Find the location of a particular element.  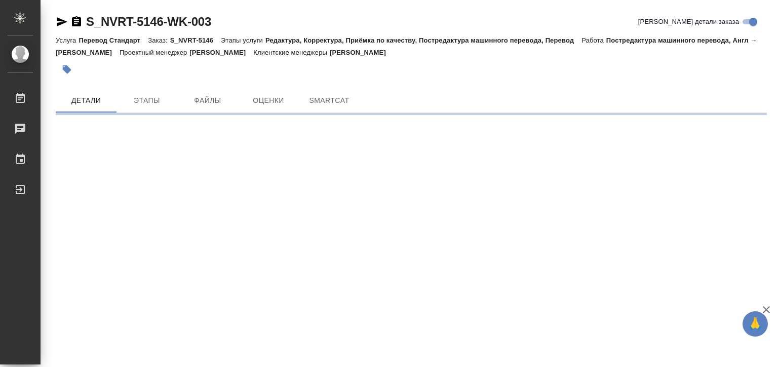

p: Работа is located at coordinates (594, 40).